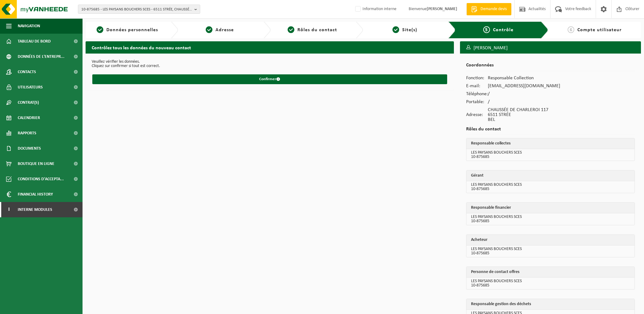 The image size is (644, 314). Describe the element at coordinates (28, 103) in the screenshot. I see `span: Contrat(s)` at that location.